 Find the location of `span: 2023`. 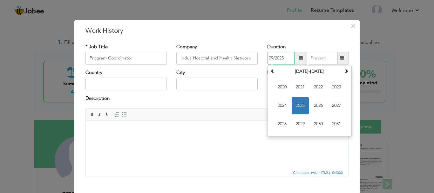

span: 2023 is located at coordinates (336, 87).